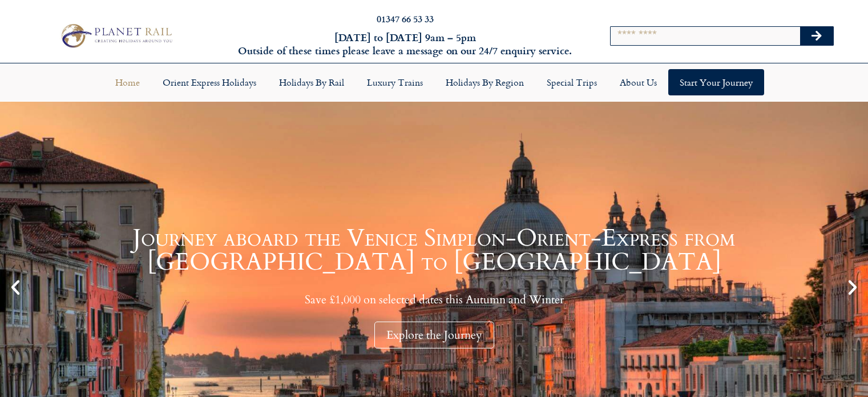 The image size is (868, 397). Describe the element at coordinates (816, 36) in the screenshot. I see `button: Search` at that location.